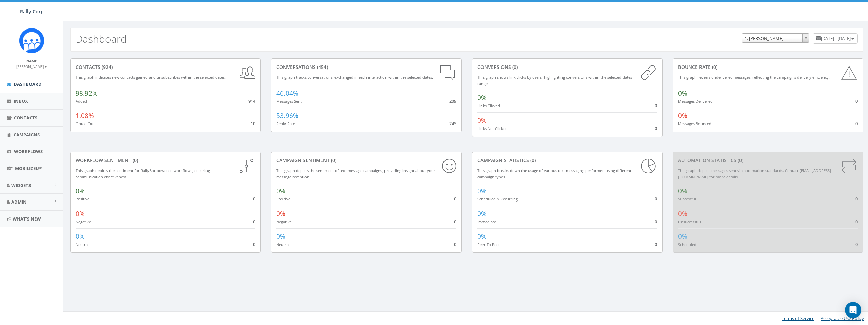 Image resolution: width=868 pixels, height=325 pixels. What do you see at coordinates (776, 38) in the screenshot?
I see `span: 1. James Martin` at bounding box center [776, 38].